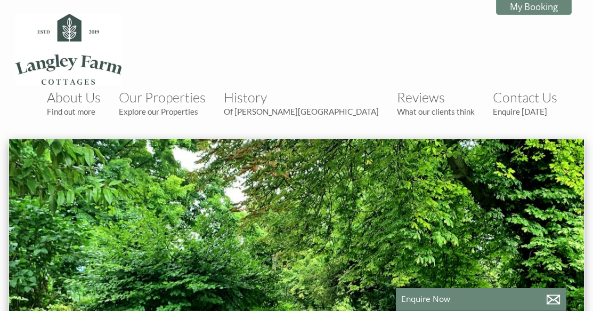 The height and width of the screenshot is (311, 593). I want to click on img: Langley Farm Cottages, so click(68, 49).